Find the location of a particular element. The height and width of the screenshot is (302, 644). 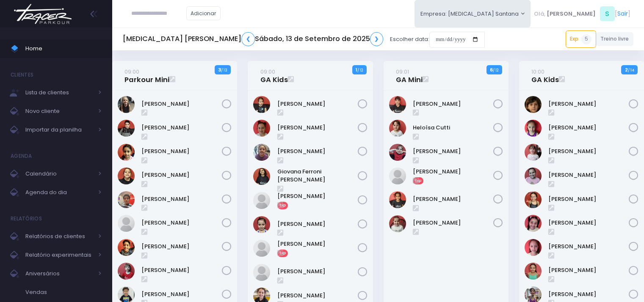

small: / 14 is located at coordinates (631, 70).